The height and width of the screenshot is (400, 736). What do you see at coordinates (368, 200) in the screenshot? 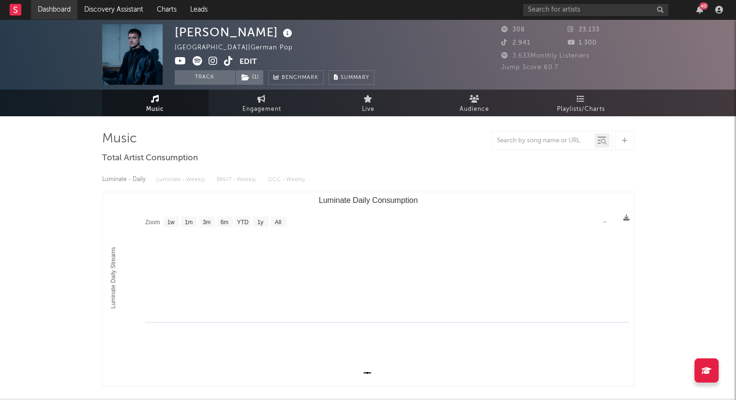
I see `text: Luminate Daily Consumption` at bounding box center [368, 200].